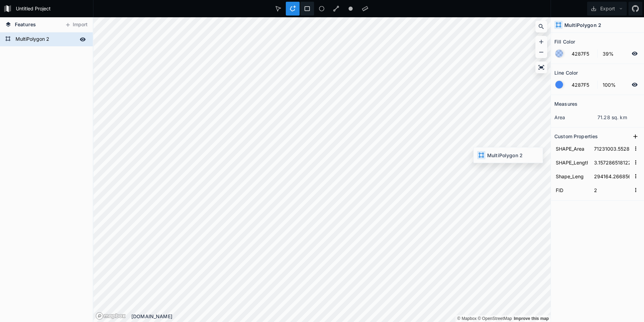  I want to click on a: Mapbox logo, so click(111, 316).